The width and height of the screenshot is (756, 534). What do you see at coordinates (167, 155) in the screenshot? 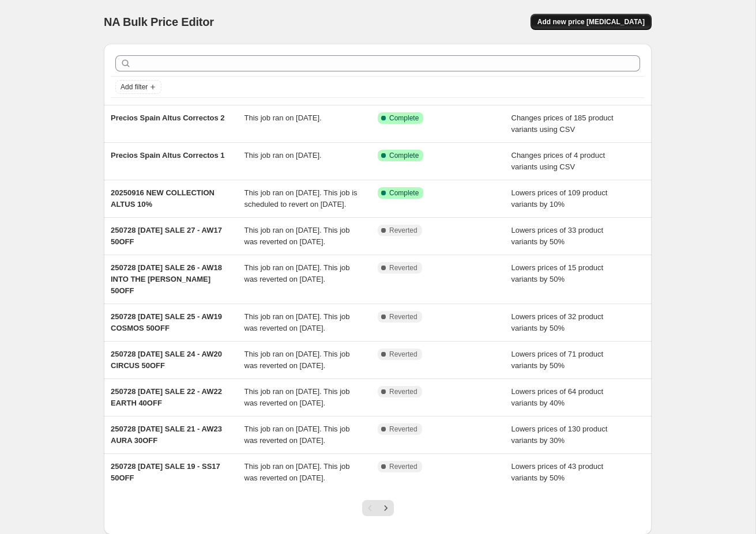
I see `span: Precios Spain Altus Correctos 1` at bounding box center [167, 155].